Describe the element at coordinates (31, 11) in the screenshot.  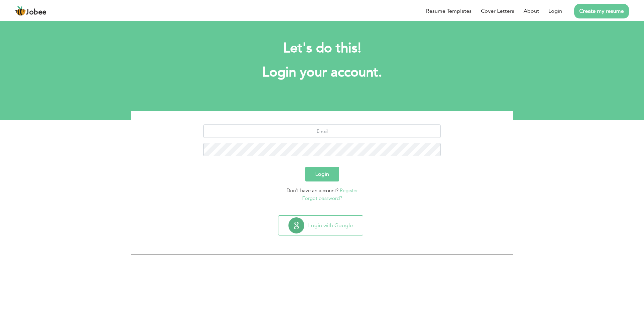
I see `a: Jobee` at that location.